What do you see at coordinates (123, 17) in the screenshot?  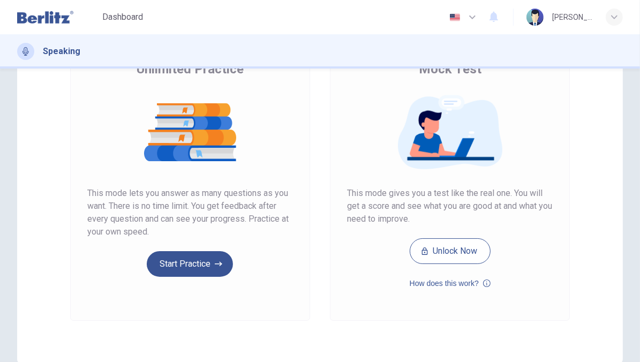 I see `span: Dashboard` at bounding box center [123, 17].